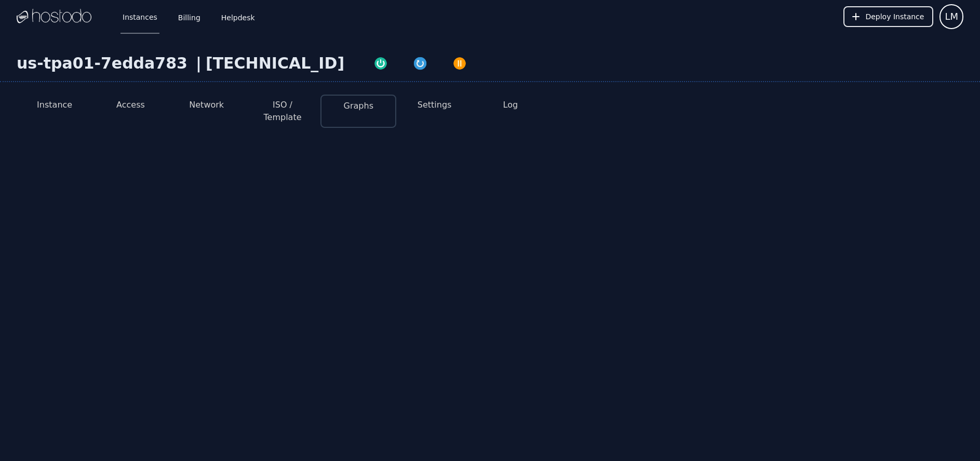 Image resolution: width=980 pixels, height=461 pixels. I want to click on button: Graphs, so click(358, 106).